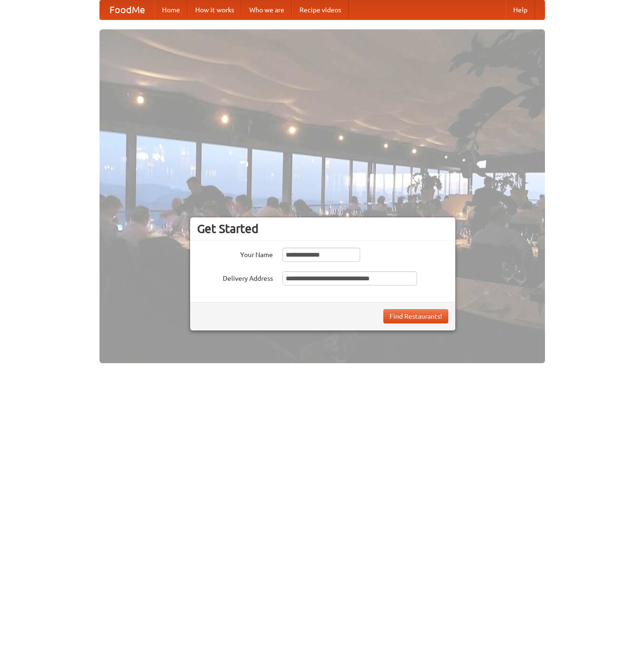 This screenshot has width=644, height=670. I want to click on a: Who we are, so click(266, 10).